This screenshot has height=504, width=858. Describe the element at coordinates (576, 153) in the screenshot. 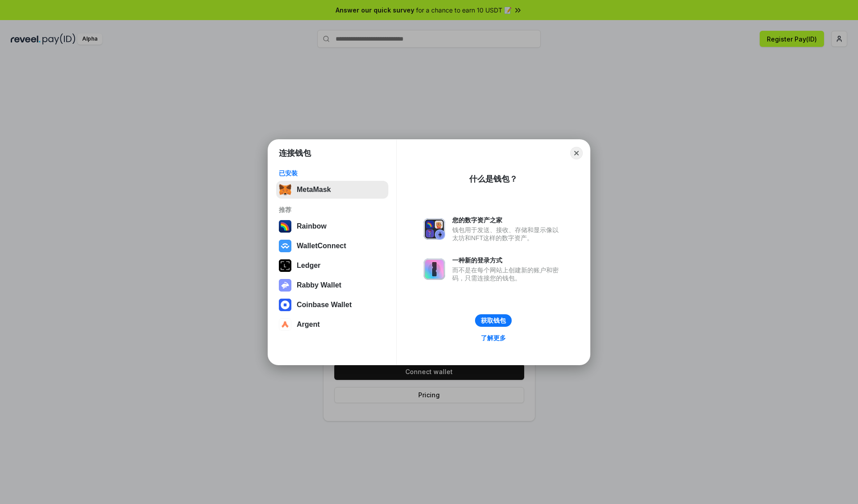

I see `button: Close` at that location.